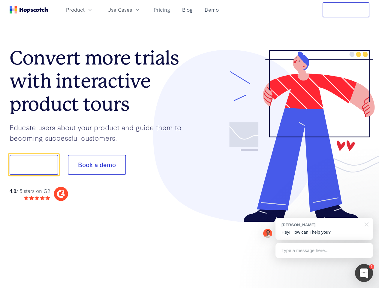 Image resolution: width=379 pixels, height=288 pixels. Describe the element at coordinates (97, 165) in the screenshot. I see `button: Book a demo` at that location.